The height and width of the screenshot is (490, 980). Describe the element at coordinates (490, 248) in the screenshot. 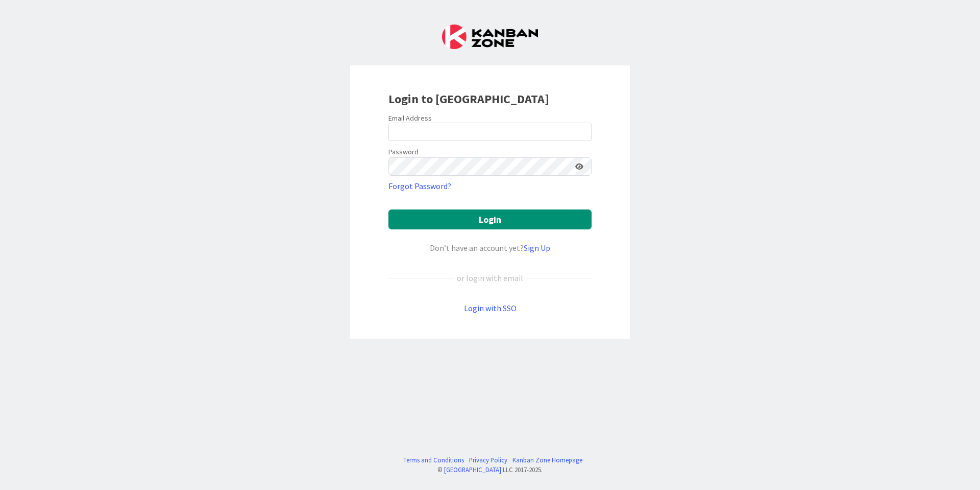

I see `div: Don’t have an account yet?` at that location.